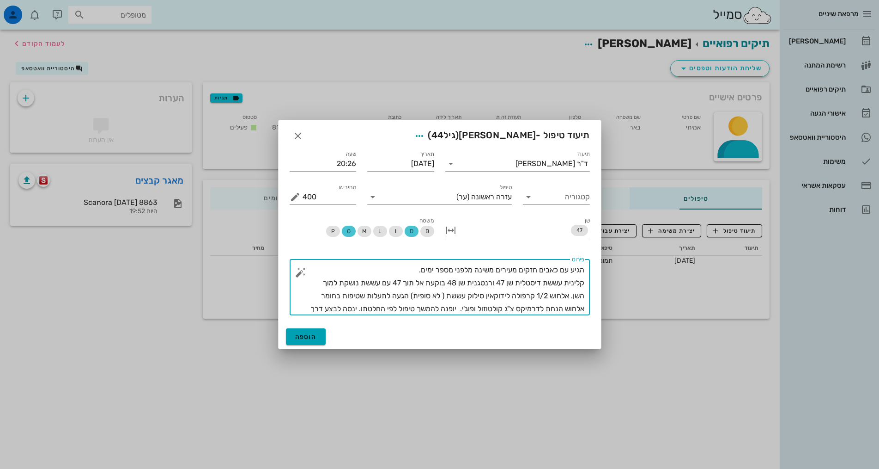  What do you see at coordinates (579, 230) in the screenshot?
I see `span: 47` at bounding box center [579, 230].